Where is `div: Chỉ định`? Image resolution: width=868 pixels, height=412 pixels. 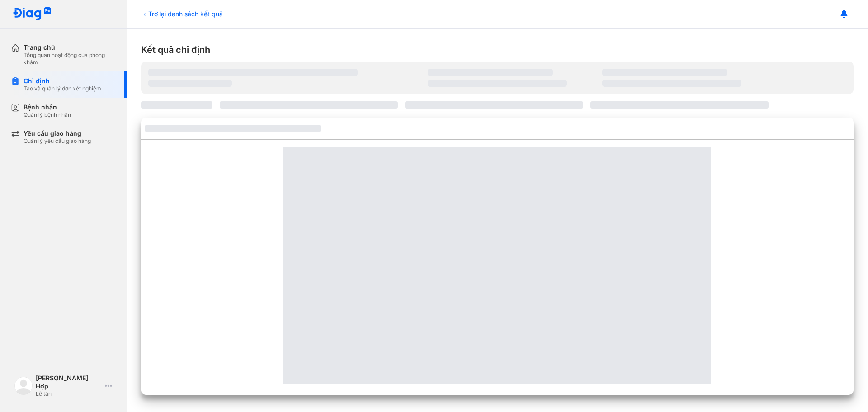
div: Chỉ định is located at coordinates (63, 81).